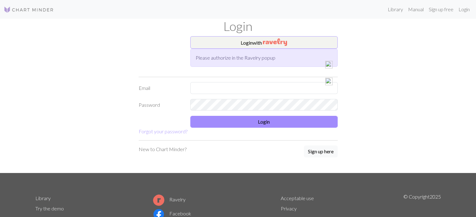 Image resolution: width=476 pixels, height=217 pixels. I want to click on img: Ravelry logo, so click(159, 200).